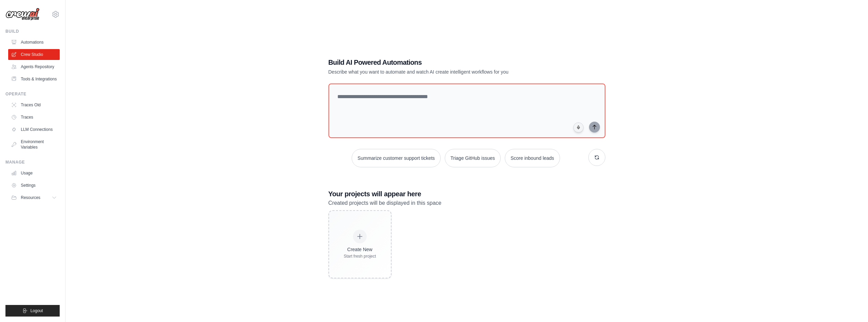  What do you see at coordinates (33, 311) in the screenshot?
I see `button: Logout` at bounding box center [33, 311].